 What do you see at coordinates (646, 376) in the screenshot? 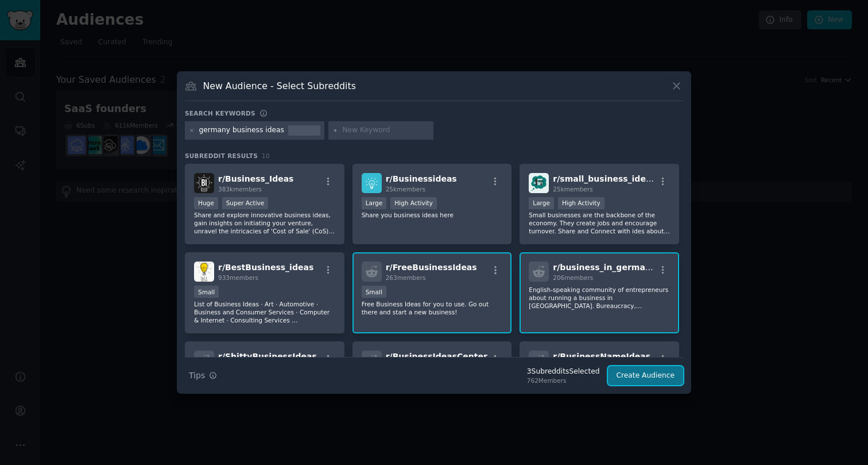
I see `button: Create Audience` at bounding box center [646, 376].